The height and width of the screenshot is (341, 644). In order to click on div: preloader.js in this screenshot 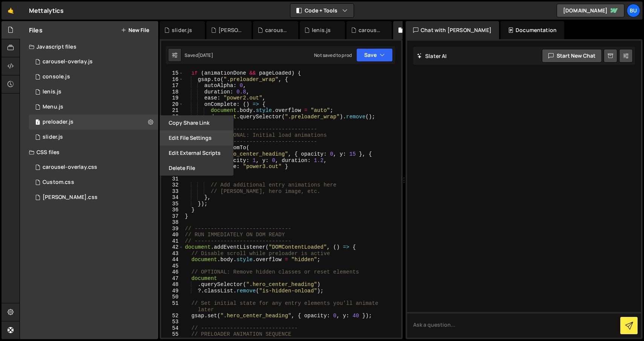, I will do `click(58, 122)`.